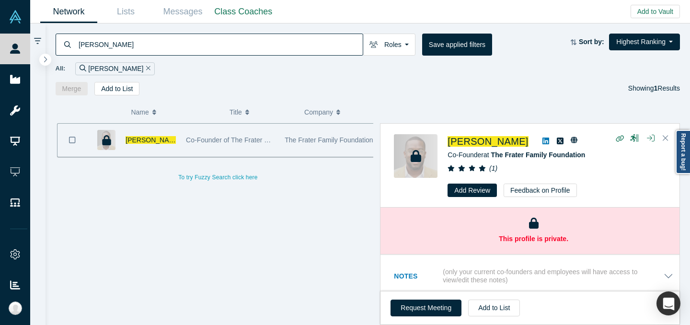 The width and height of the screenshot is (690, 325). Describe the element at coordinates (319, 112) in the screenshot. I see `span: Company` at that location.